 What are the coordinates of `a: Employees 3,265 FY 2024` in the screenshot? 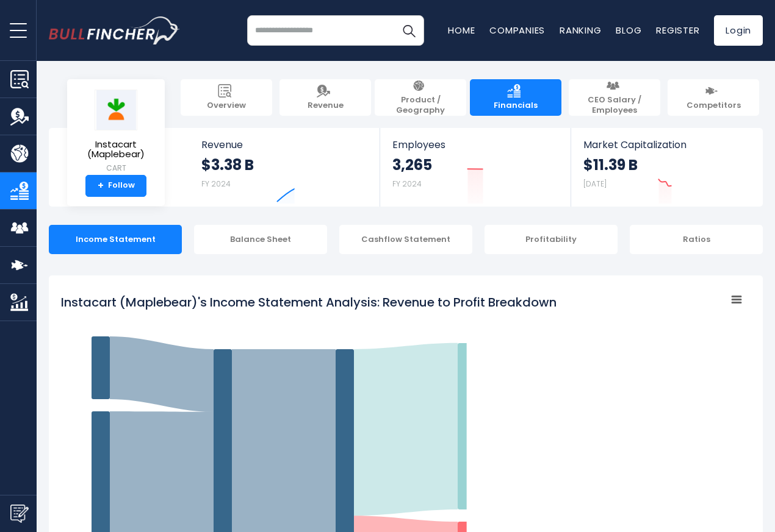 It's located at (475, 167).